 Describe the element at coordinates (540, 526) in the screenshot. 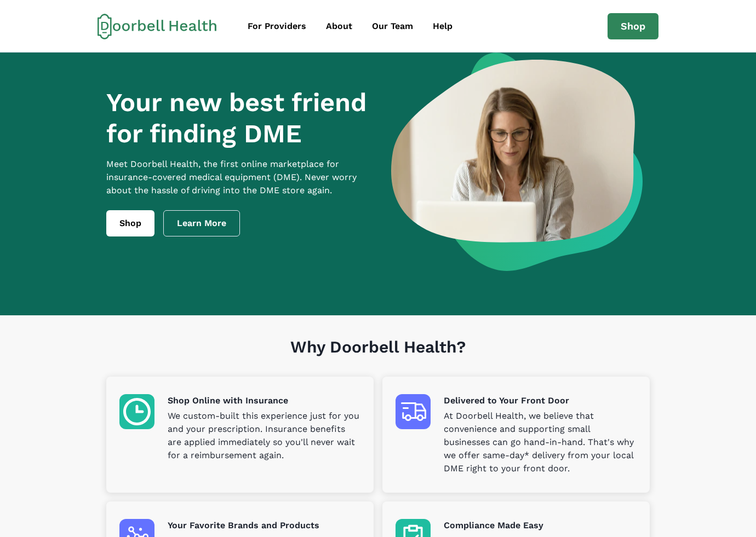

I see `p: Compliance Made Easy` at that location.